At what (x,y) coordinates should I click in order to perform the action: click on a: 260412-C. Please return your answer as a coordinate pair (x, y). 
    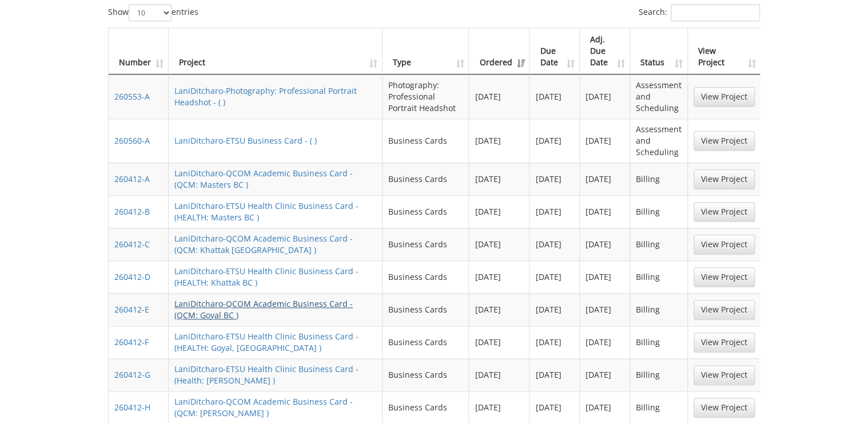
    Looking at the image, I should click on (132, 244).